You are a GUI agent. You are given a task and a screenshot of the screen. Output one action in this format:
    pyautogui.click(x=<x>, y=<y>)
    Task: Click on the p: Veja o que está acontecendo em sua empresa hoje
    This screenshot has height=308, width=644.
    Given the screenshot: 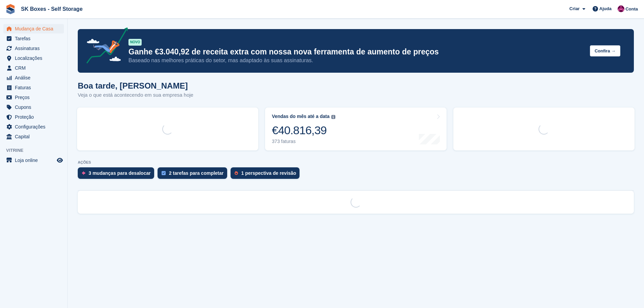 What is the action you would take?
    pyautogui.click(x=136, y=95)
    